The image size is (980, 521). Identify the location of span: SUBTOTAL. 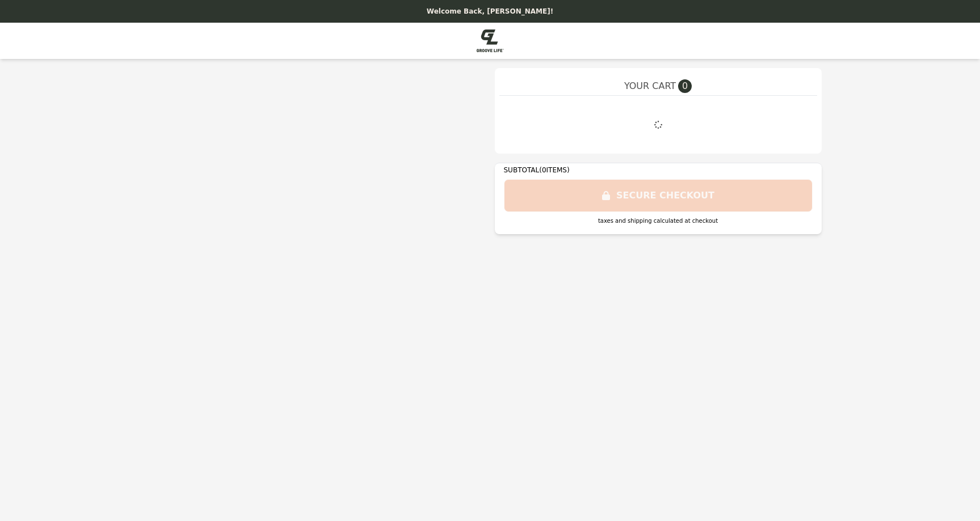
(521, 170).